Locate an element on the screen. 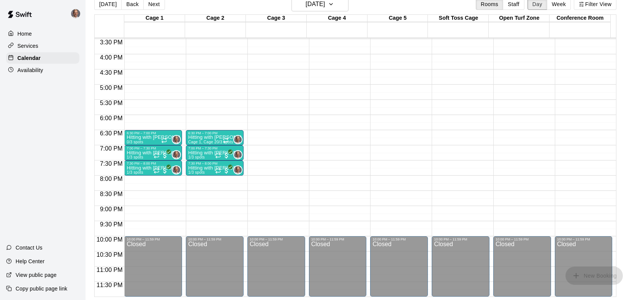 Image resolution: width=643 pixels, height=300 pixels. span: 5:30 PM is located at coordinates (111, 103).